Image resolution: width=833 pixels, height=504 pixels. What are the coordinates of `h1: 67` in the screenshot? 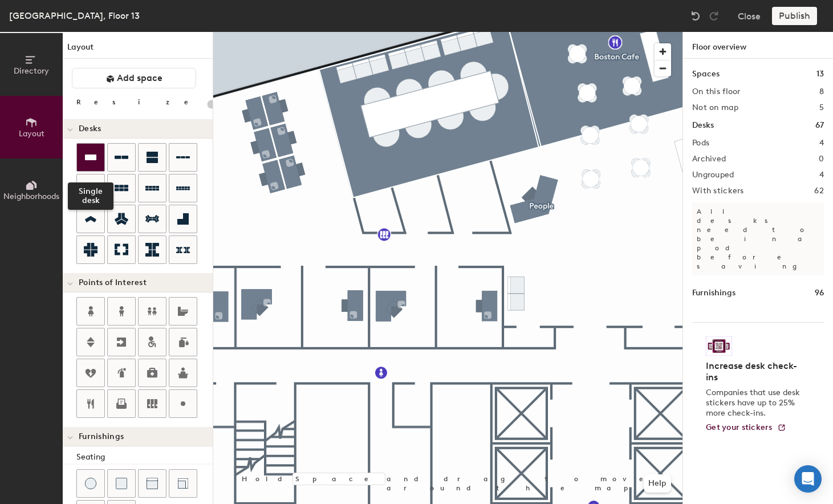 It's located at (820, 125).